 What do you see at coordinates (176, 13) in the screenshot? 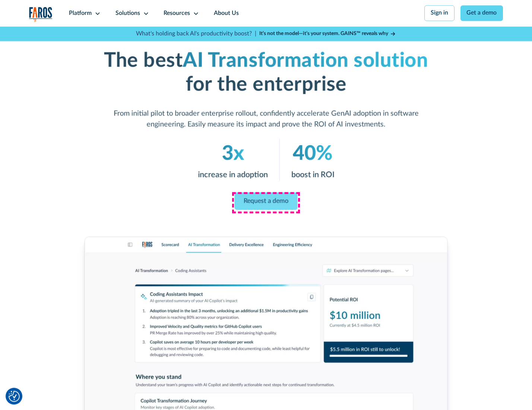
I see `div: Resources` at bounding box center [176, 13].